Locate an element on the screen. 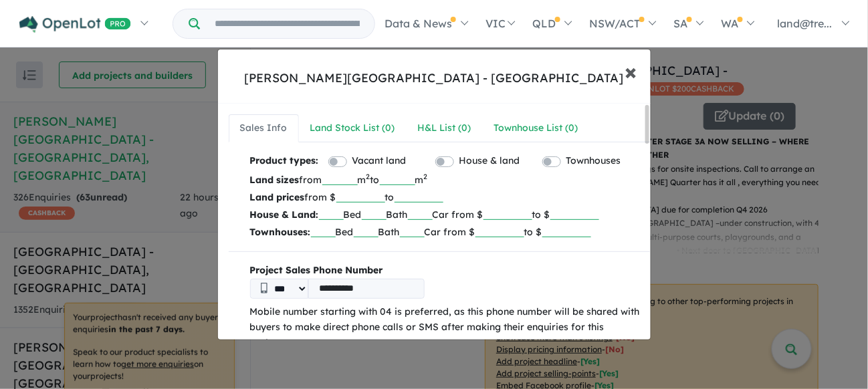 The height and width of the screenshot is (389, 868). img: Openlot PRO Logo White is located at coordinates (75, 24).